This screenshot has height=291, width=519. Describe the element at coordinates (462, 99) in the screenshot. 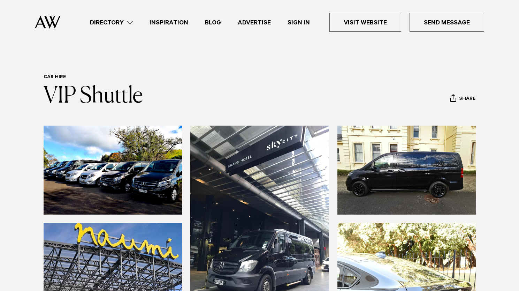

I see `button: Share` at that location.